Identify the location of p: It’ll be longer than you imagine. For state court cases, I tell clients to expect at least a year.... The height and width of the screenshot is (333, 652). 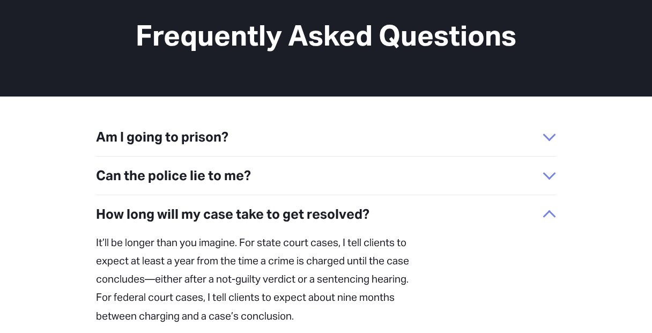
(257, 279).